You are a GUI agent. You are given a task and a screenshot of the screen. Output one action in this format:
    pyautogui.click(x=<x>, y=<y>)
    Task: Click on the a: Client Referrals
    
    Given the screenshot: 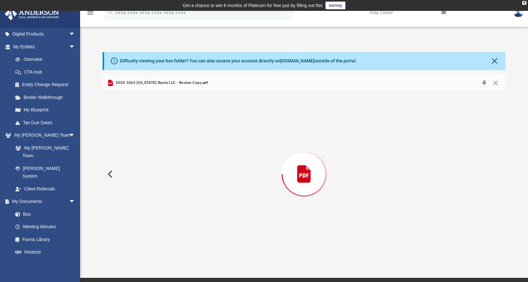 What is the action you would take?
    pyautogui.click(x=45, y=189)
    